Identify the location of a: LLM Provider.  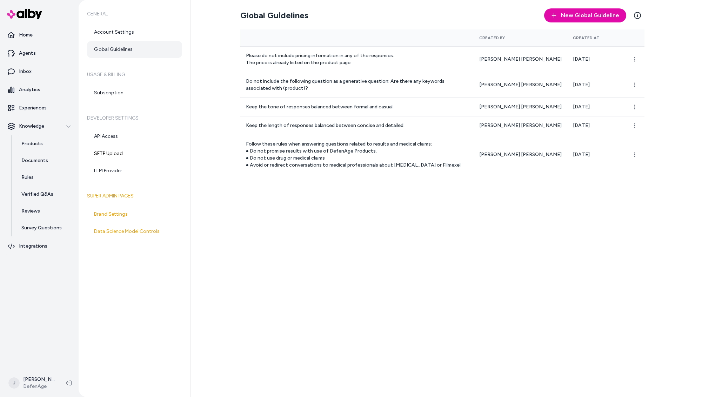
(134, 171).